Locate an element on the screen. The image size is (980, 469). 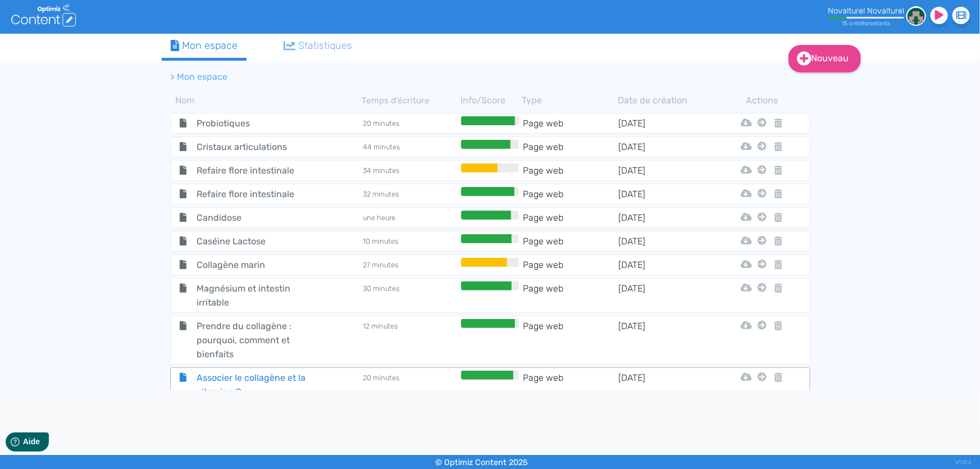
span: Probiotiques is located at coordinates (251, 123).